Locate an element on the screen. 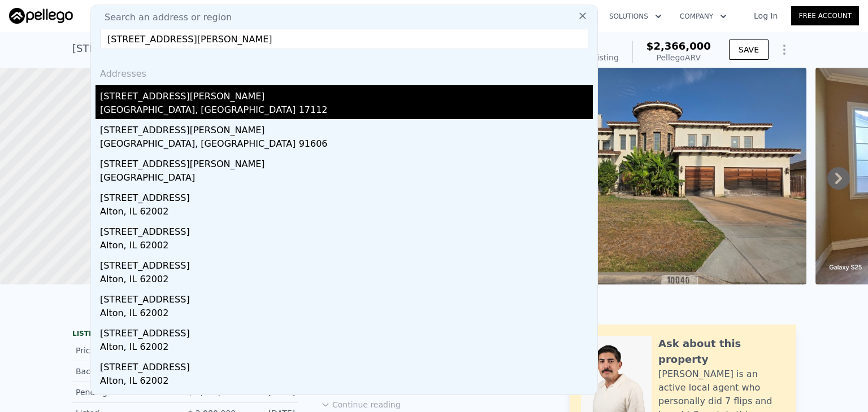 This screenshot has height=412, width=868. button: SAVE is located at coordinates (748, 50).